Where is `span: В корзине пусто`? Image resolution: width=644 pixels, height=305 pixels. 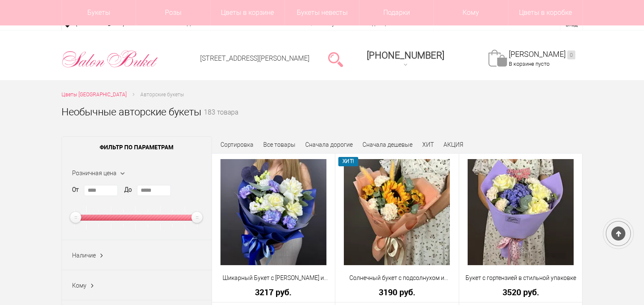
span: В корзине пусто is located at coordinates (530, 64).